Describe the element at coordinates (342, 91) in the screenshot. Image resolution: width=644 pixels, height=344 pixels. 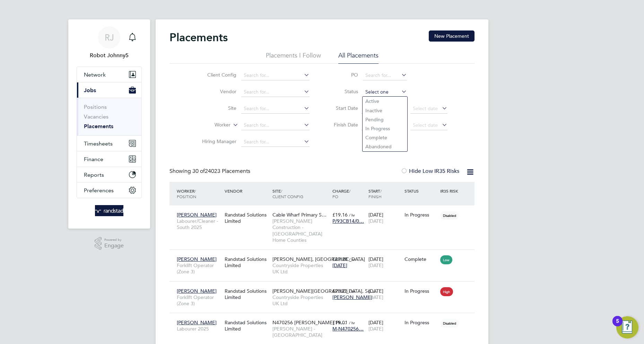
I see `label: Status` at that location.